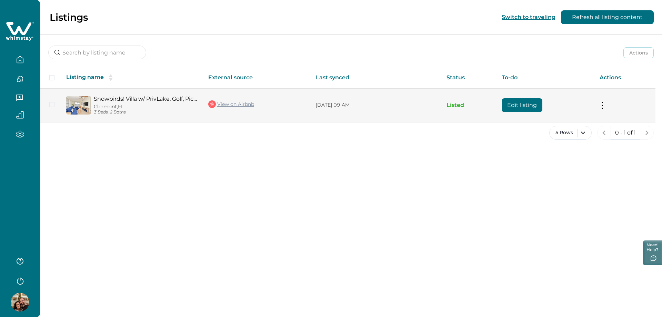 This screenshot has width=662, height=317. Describe the element at coordinates (69, 17) in the screenshot. I see `p: Listings` at that location.